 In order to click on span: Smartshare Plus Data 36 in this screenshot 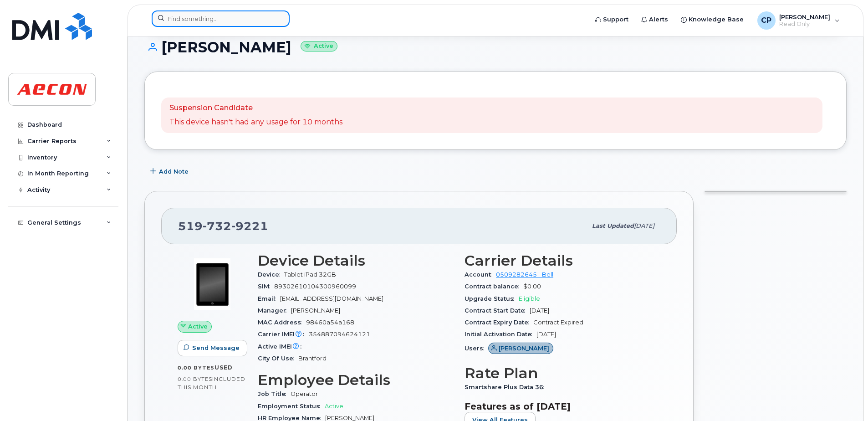, I will do `click(507, 387)`.